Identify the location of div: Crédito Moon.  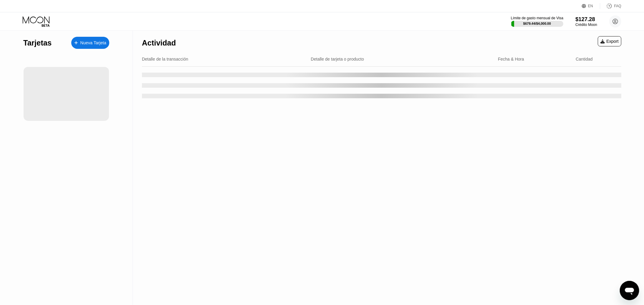
(586, 25).